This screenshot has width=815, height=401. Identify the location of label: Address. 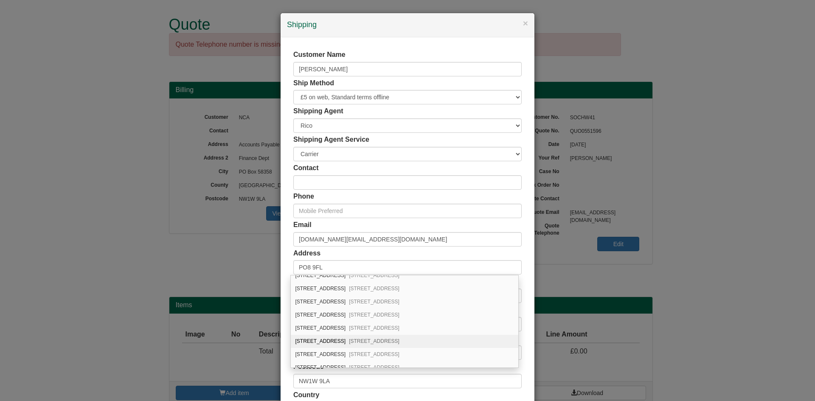
(307, 253).